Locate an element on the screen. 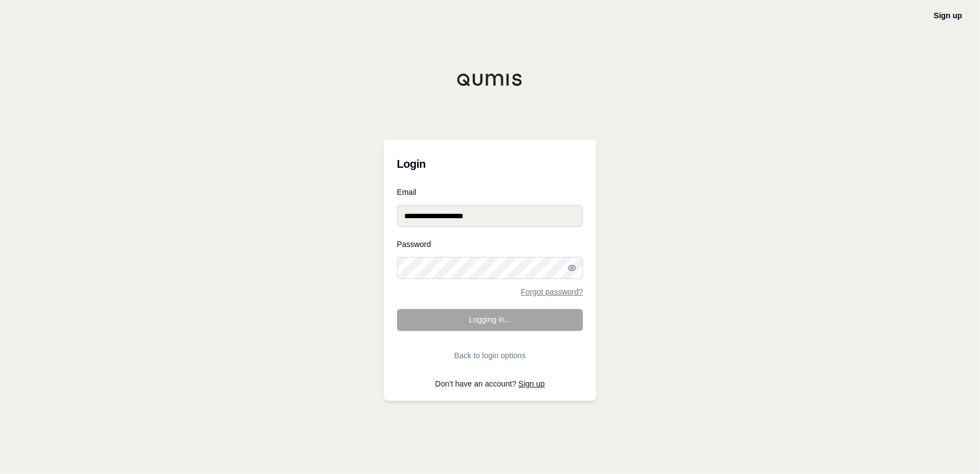  label: Email is located at coordinates (490, 192).